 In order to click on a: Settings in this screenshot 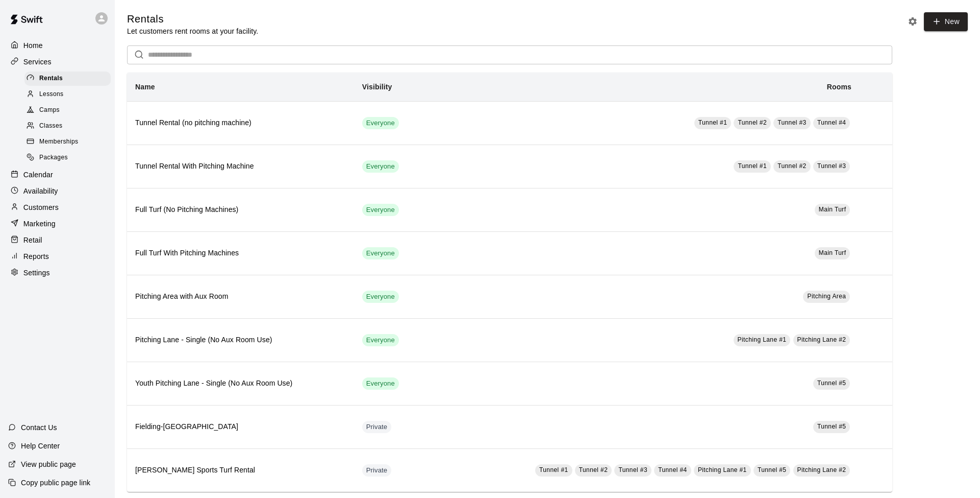, I will do `click(57, 273)`.